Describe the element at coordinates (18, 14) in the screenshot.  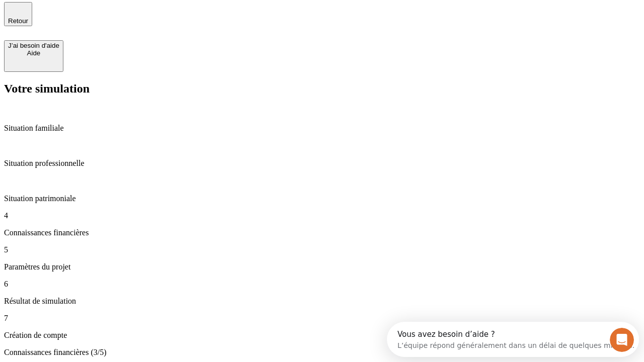
I see `button: Retour` at that location.